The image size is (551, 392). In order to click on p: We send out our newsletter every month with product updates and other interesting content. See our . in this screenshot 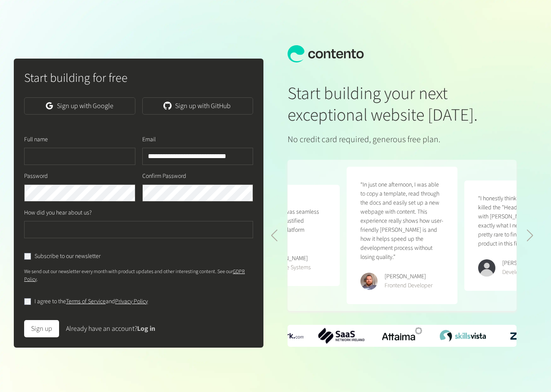, I will do `click(139, 276)`.